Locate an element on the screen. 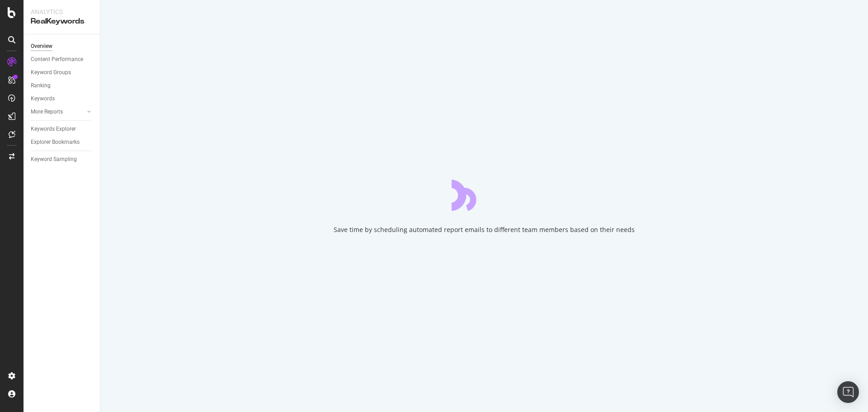 Image resolution: width=868 pixels, height=412 pixels. a: Keywords is located at coordinates (62, 99).